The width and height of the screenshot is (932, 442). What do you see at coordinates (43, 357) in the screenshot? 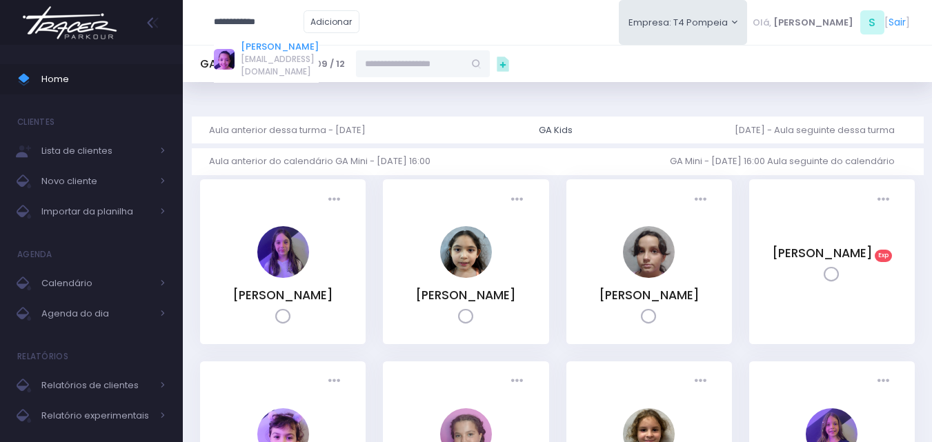
I see `h4: Relatórios` at bounding box center [43, 357].